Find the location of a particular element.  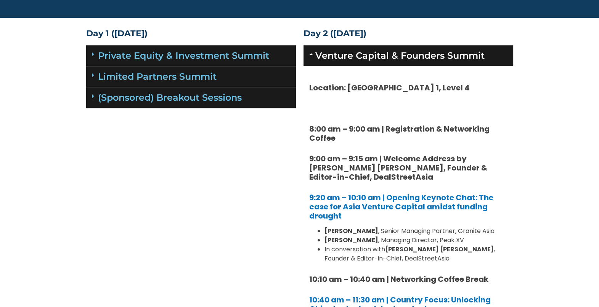

li: In conversation with , Founder & Editor-in-Chief, DealStreetAsia is located at coordinates (416, 254).